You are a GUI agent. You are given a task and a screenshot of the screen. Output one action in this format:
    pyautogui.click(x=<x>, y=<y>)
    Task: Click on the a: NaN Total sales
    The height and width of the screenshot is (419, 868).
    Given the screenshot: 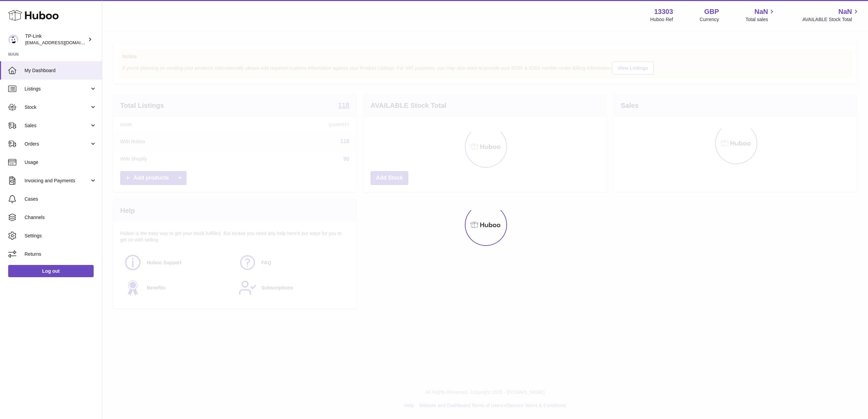 What is the action you would take?
    pyautogui.click(x=760, y=15)
    